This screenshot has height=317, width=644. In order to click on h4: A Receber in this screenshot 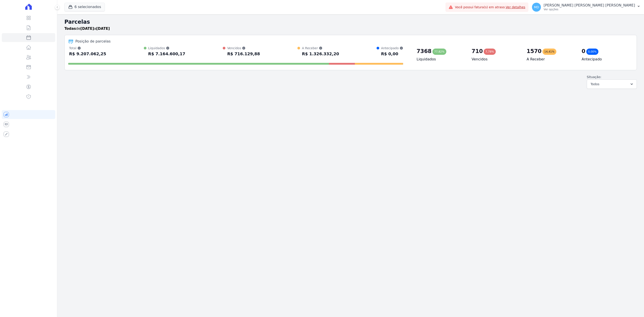, I will do `click(551, 59)`.